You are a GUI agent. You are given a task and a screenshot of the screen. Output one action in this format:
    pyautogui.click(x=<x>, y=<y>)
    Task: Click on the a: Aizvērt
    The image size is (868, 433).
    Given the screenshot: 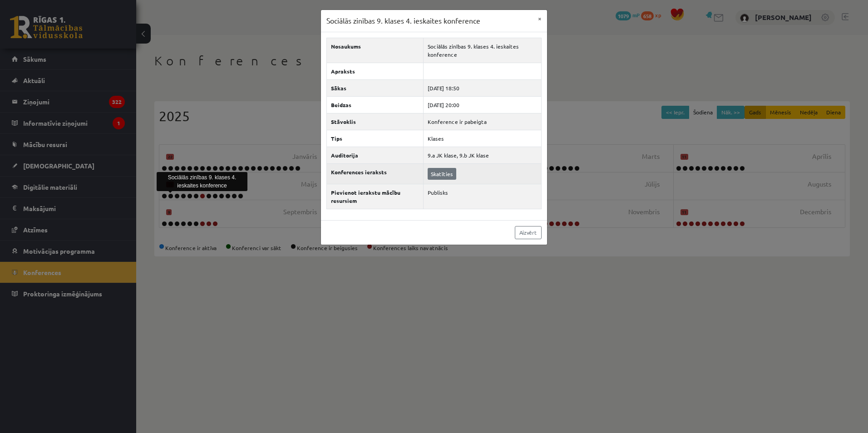 What is the action you would take?
    pyautogui.click(x=528, y=232)
    